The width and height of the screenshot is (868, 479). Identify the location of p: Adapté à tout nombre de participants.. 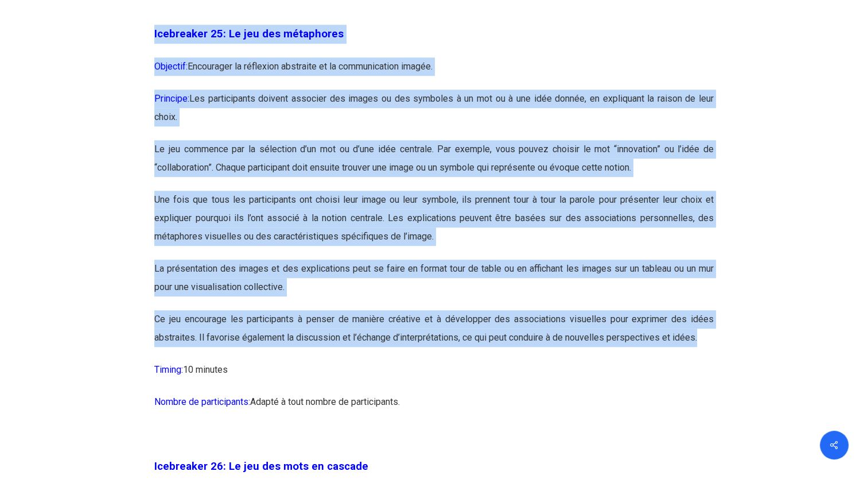
(434, 409).